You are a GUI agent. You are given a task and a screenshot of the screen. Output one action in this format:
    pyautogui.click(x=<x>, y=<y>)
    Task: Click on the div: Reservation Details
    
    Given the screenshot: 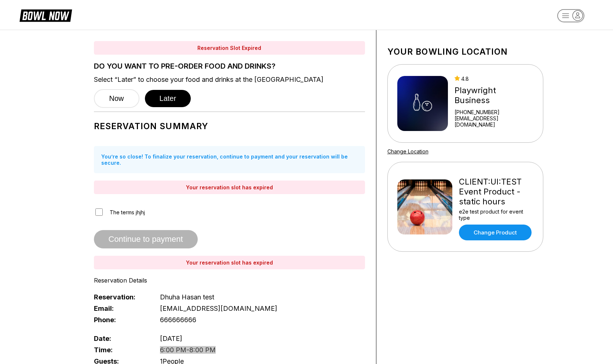 What is the action you would take?
    pyautogui.click(x=229, y=281)
    